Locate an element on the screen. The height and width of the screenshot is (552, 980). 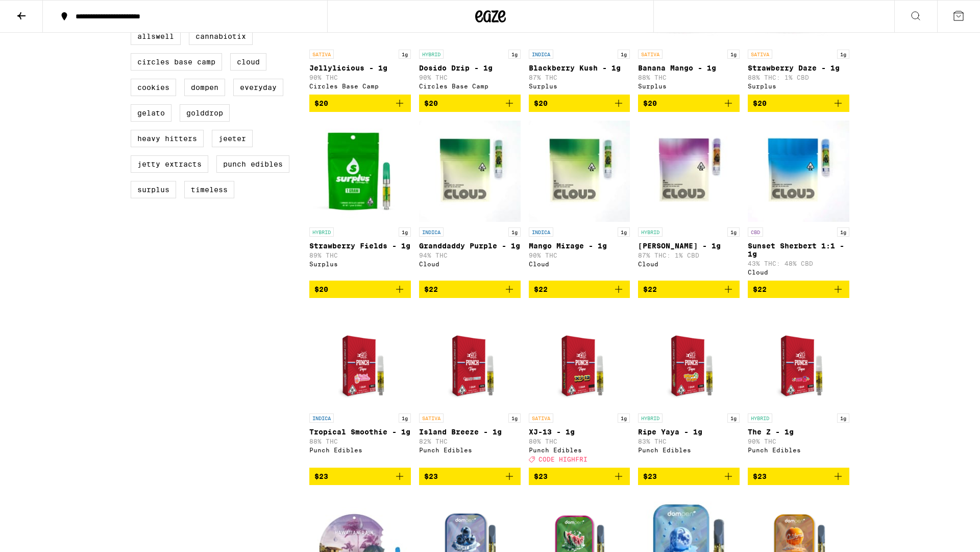
p: Strawberry Fields - 1g is located at coordinates (360, 246).